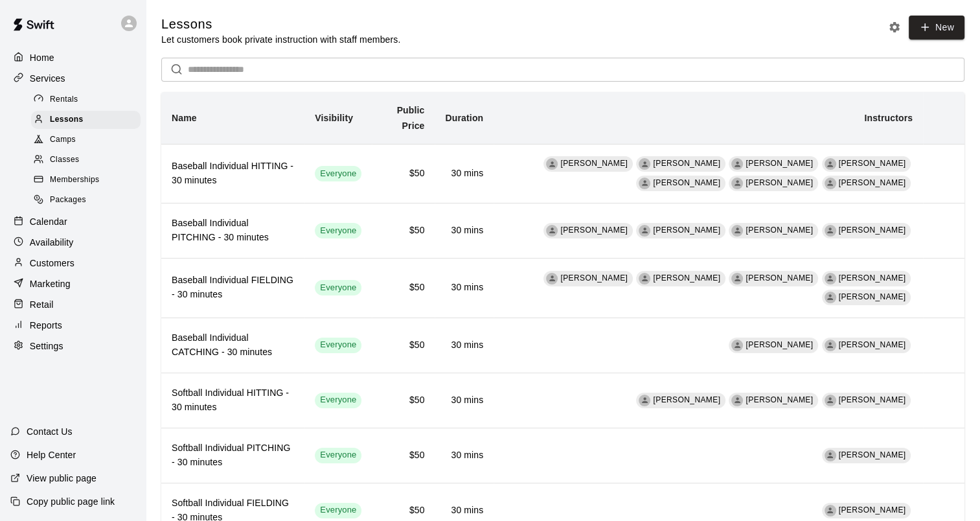 Image resolution: width=980 pixels, height=521 pixels. What do you see at coordinates (73, 79) in the screenshot?
I see `a: Services` at bounding box center [73, 79].